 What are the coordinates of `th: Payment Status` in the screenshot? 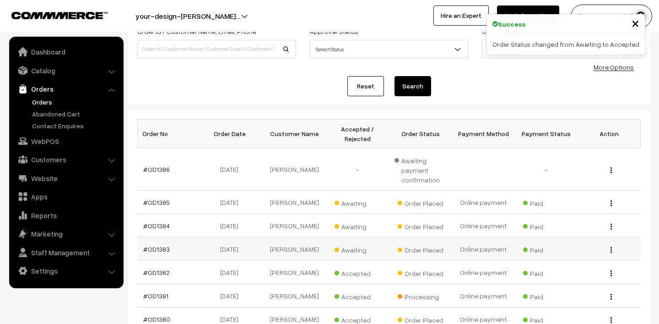 It's located at (546, 134).